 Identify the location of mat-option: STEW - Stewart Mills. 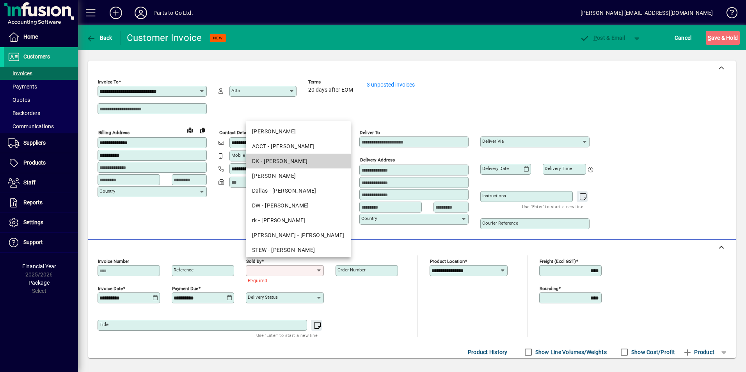
(298, 250).